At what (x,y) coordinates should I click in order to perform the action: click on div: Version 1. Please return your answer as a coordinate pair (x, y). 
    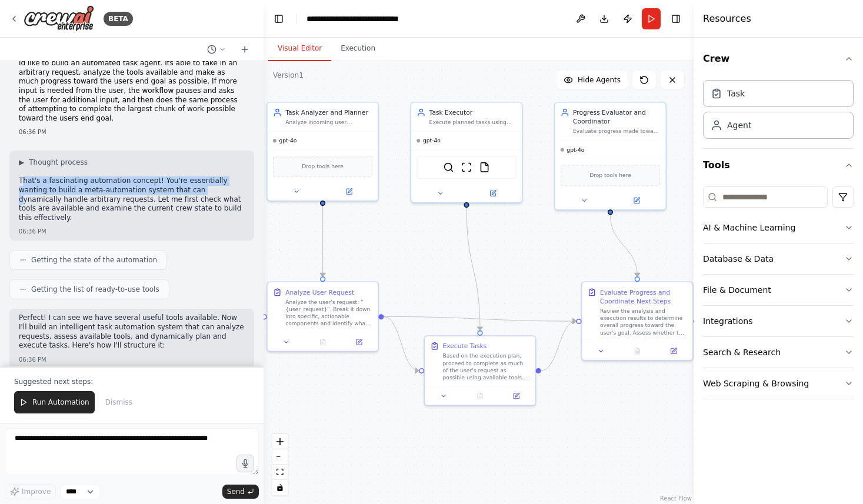
    Looking at the image, I should click on (288, 75).